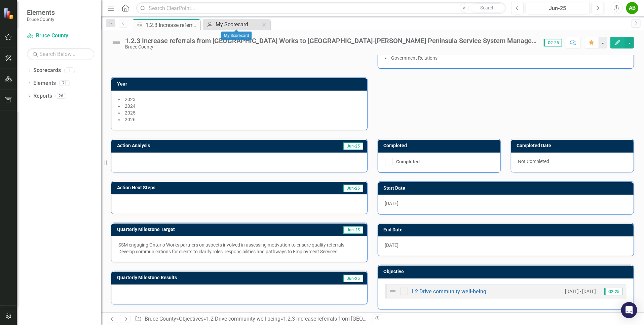 The width and height of the screenshot is (644, 325). What do you see at coordinates (239, 248) in the screenshot?
I see `p: SSM engaging Ontario Works partners on aspects involved in assessing motivation to ensure quality...` at bounding box center [239, 248].